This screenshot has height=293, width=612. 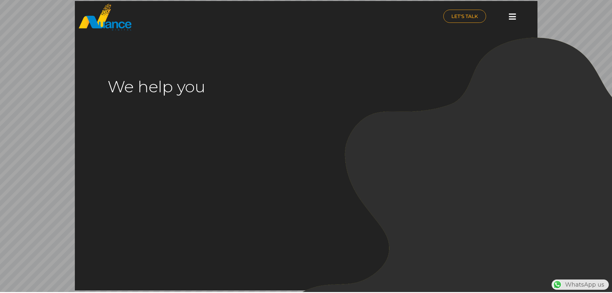 I want to click on a: nuance-qatar_logo, so click(x=191, y=17).